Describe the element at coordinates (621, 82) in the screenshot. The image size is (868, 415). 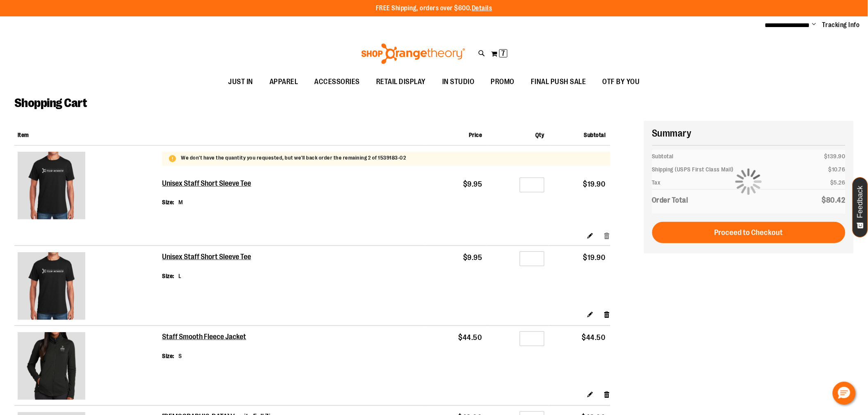
I see `a: OTF BY YOU` at that location.